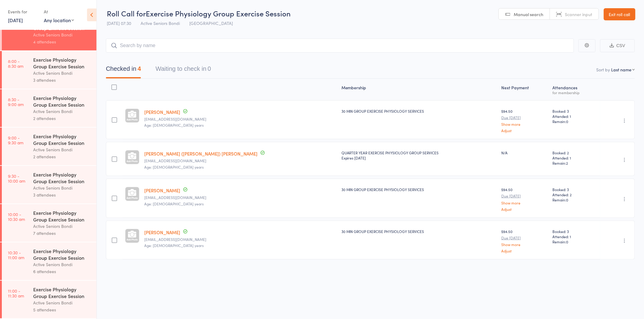 This screenshot has width=644, height=319. What do you see at coordinates (525, 153) in the screenshot?
I see `div: N/A` at bounding box center [525, 153].